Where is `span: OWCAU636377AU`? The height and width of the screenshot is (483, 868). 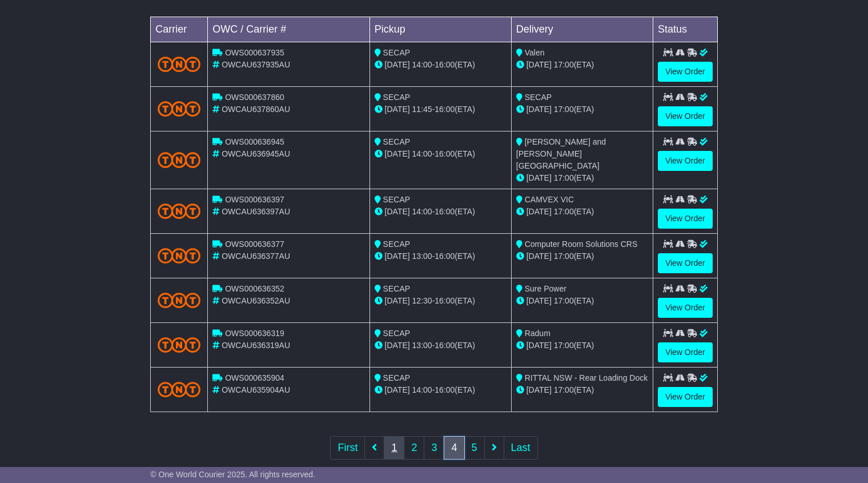
span: OWCAU636377AU is located at coordinates (256, 256).